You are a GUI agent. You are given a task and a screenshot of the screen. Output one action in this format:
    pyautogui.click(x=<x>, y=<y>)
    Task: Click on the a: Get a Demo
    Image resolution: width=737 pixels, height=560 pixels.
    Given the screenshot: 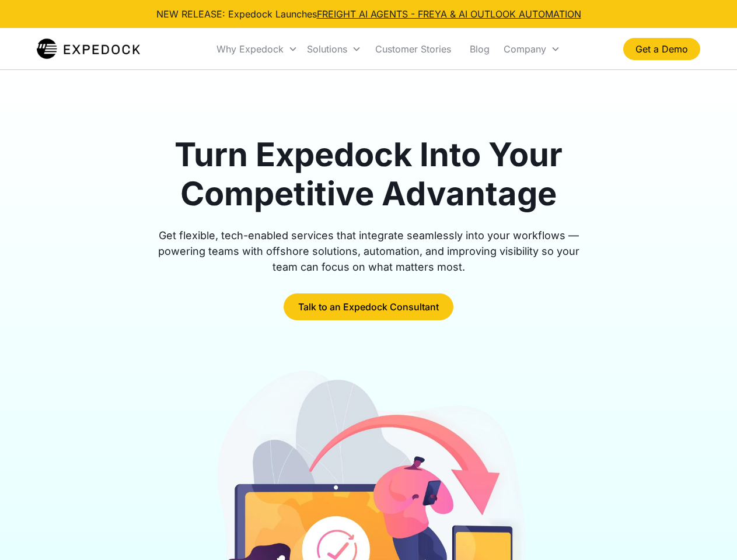 What is the action you would take?
    pyautogui.click(x=661, y=49)
    